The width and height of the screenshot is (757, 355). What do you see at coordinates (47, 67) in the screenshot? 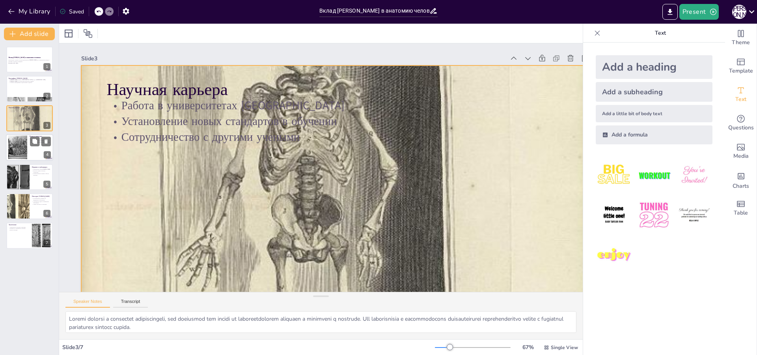
I see `div: 1` at bounding box center [47, 67].